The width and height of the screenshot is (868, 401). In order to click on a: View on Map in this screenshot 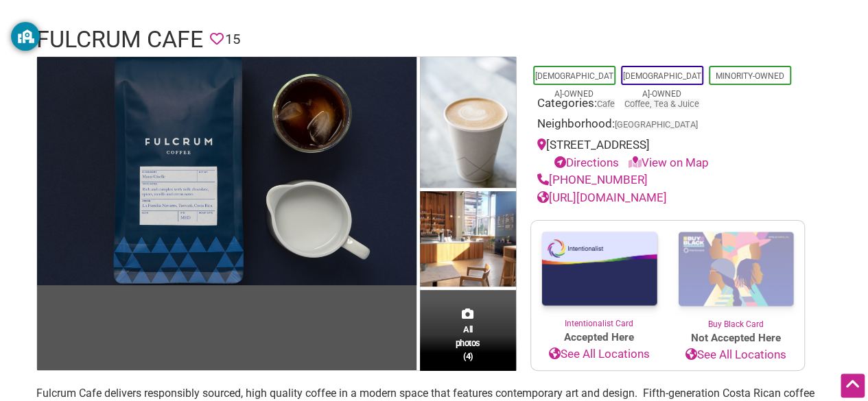, I will do `click(669, 163)`.